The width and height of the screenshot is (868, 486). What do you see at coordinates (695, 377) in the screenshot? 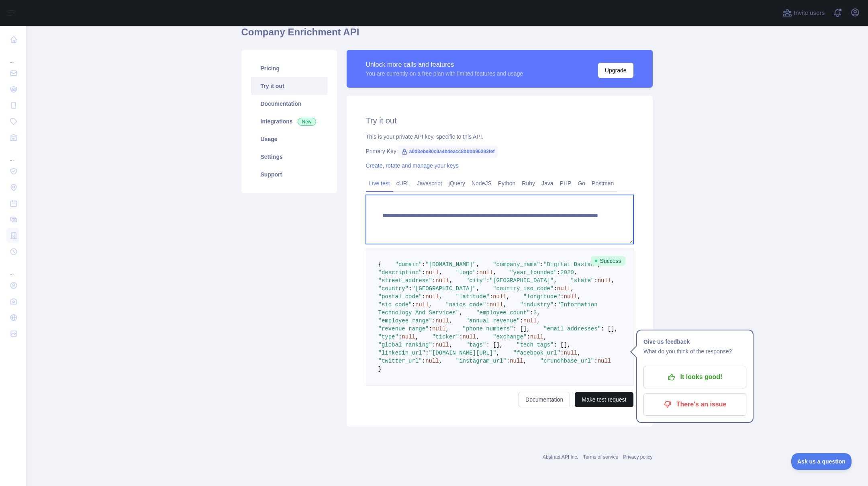
I see `button: It looks good!` at bounding box center [695, 377].